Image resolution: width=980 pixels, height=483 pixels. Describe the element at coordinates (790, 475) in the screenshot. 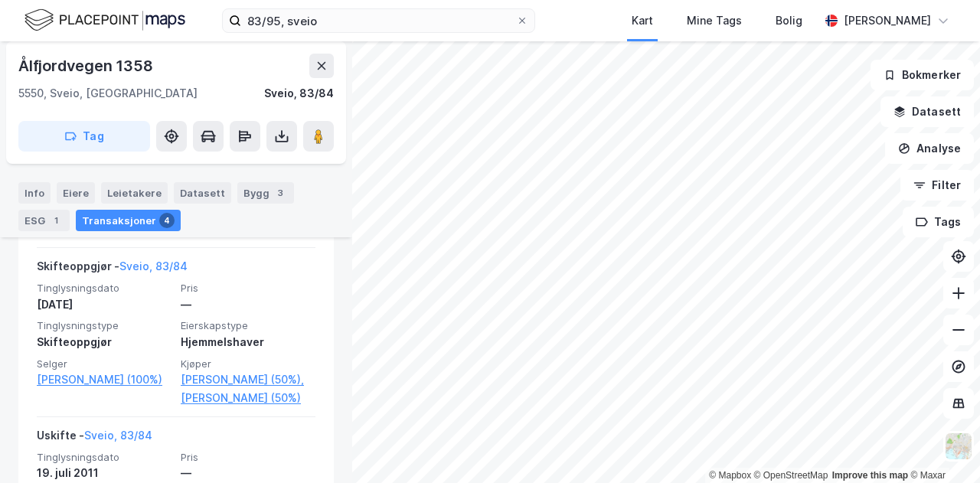

I see `a: OpenStreetMap` at that location.